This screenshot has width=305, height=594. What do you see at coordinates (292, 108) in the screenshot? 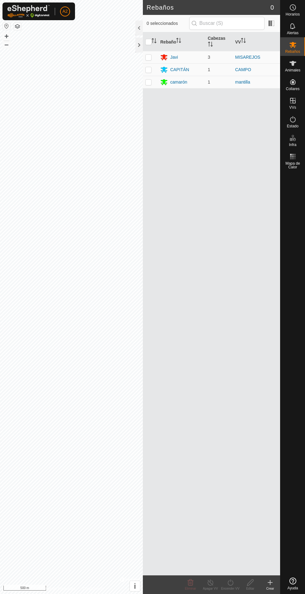
I see `font: VVs` at bounding box center [292, 108].